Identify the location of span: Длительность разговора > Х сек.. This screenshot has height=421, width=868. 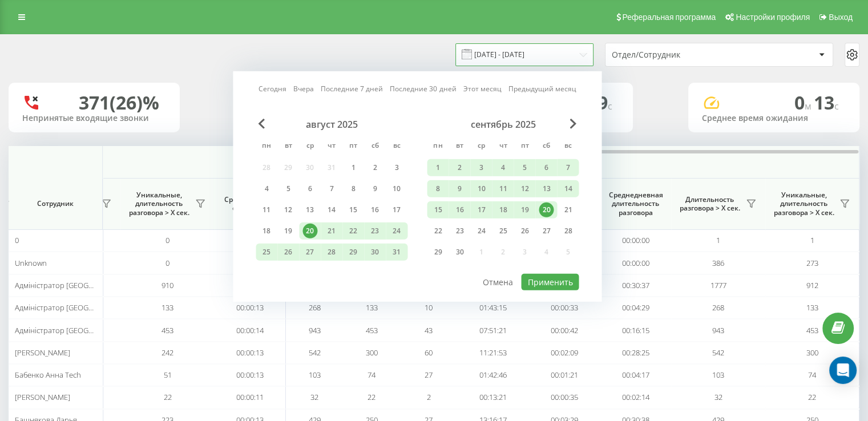
(710, 203).